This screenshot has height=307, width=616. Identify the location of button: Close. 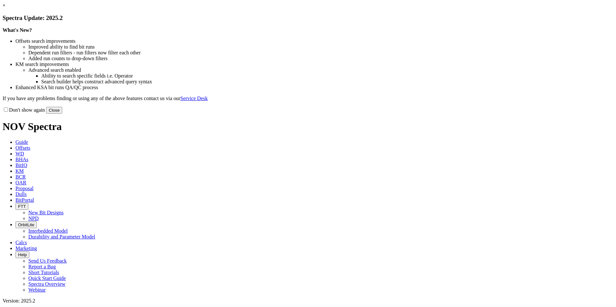
(54, 110).